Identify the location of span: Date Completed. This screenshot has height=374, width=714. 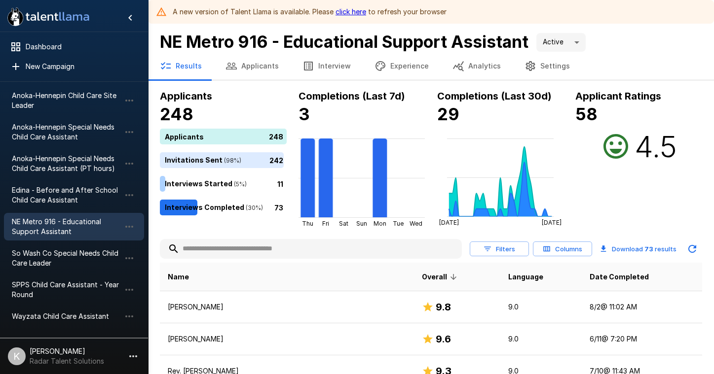
(619, 277).